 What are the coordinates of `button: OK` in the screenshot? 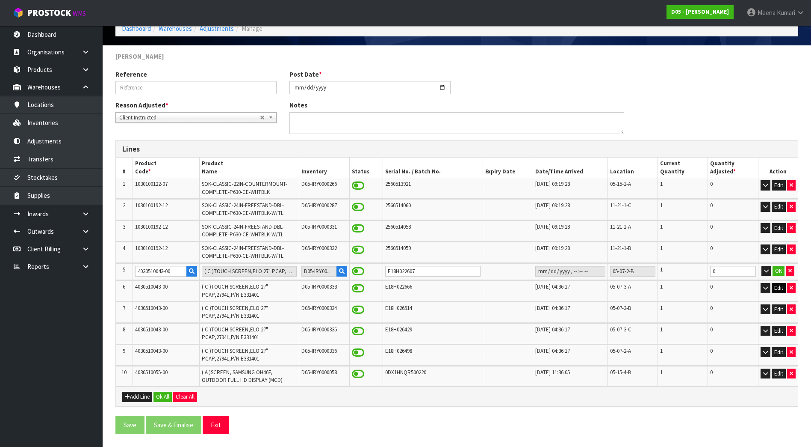 It's located at (779, 271).